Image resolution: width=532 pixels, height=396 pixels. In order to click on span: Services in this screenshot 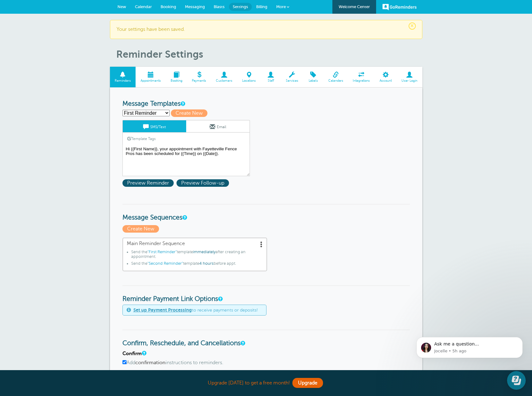, I will do `click(292, 81)`.